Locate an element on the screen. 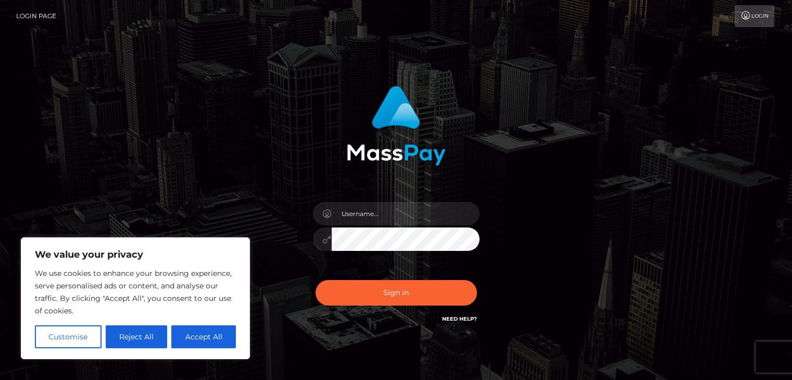 The width and height of the screenshot is (792, 380). div: We value your privacy is located at coordinates (135, 298).